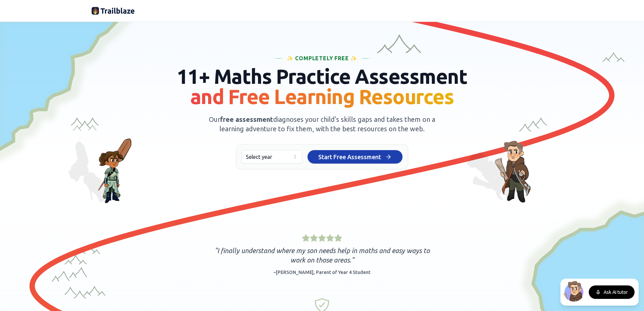 The width and height of the screenshot is (644, 311). Describe the element at coordinates (355, 157) in the screenshot. I see `button: Start Free Assessment` at that location.